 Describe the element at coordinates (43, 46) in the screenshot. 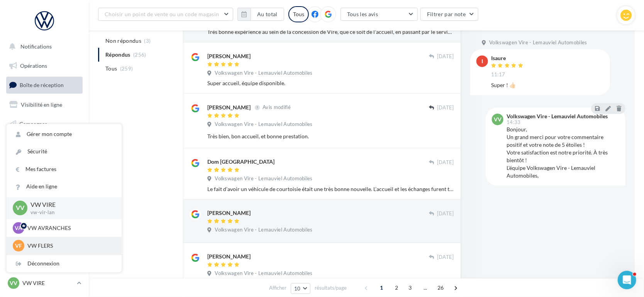

I see `button: Notifications` at that location.